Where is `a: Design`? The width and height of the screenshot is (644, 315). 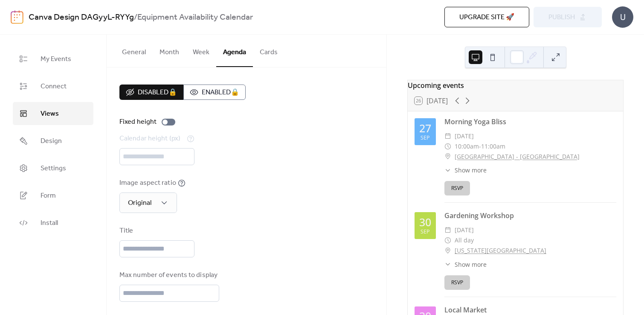
a: Design is located at coordinates (53, 141).